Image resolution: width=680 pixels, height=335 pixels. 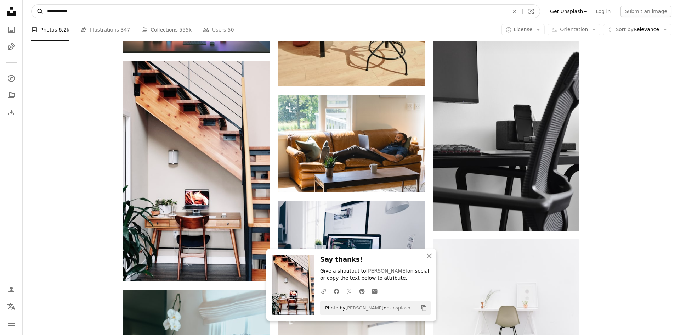 I want to click on a: white wooden table near brown chair, so click(x=506, y=288).